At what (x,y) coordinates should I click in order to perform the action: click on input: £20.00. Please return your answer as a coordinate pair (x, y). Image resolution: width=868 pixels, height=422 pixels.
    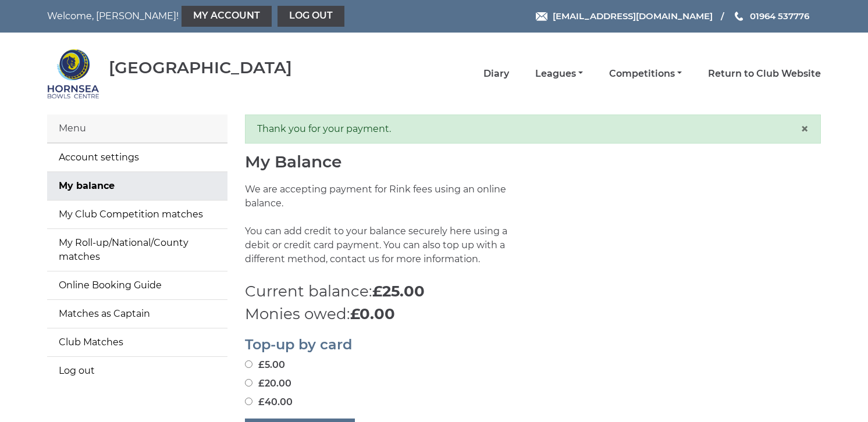
    Looking at the image, I should click on (248, 383).